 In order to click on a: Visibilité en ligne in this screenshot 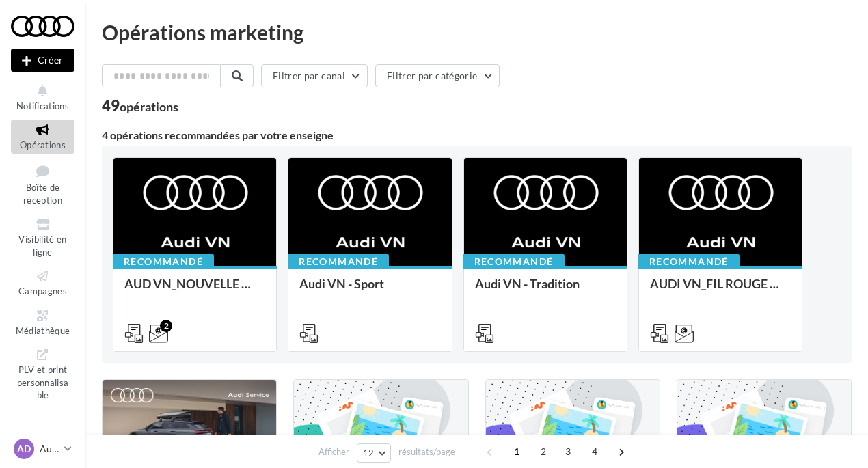, I will do `click(42, 237)`.